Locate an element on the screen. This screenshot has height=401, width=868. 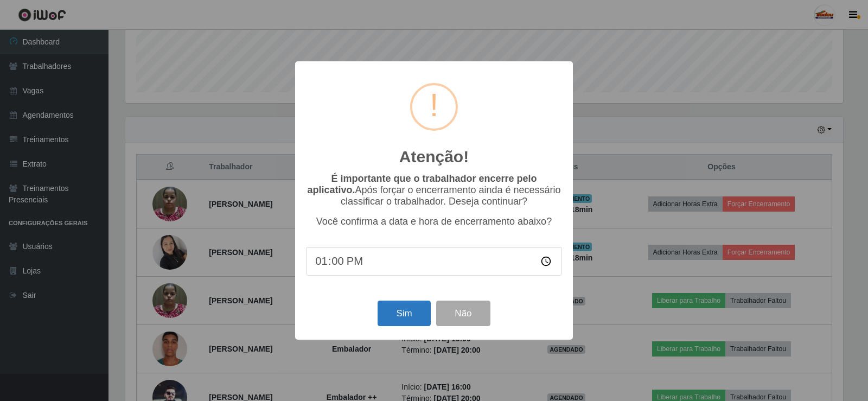
button: Não is located at coordinates (463, 313).